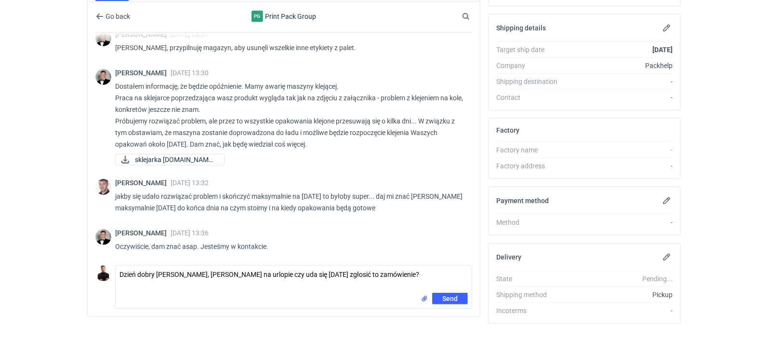 The height and width of the screenshot is (356, 768). Describe the element at coordinates (103, 273) in the screenshot. I see `div: Tomasz Kubiak` at that location.